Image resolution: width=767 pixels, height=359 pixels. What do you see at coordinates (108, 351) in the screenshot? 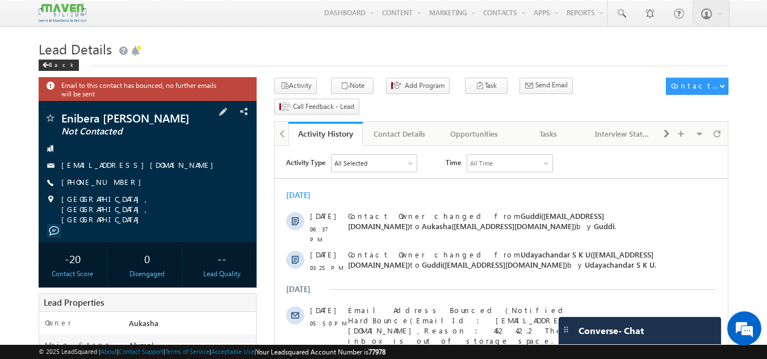
I see `a: About` at bounding box center [108, 351].